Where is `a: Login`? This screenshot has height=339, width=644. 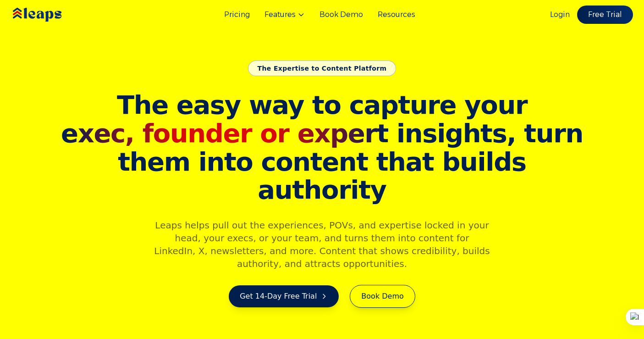
a: Login is located at coordinates (560, 15).